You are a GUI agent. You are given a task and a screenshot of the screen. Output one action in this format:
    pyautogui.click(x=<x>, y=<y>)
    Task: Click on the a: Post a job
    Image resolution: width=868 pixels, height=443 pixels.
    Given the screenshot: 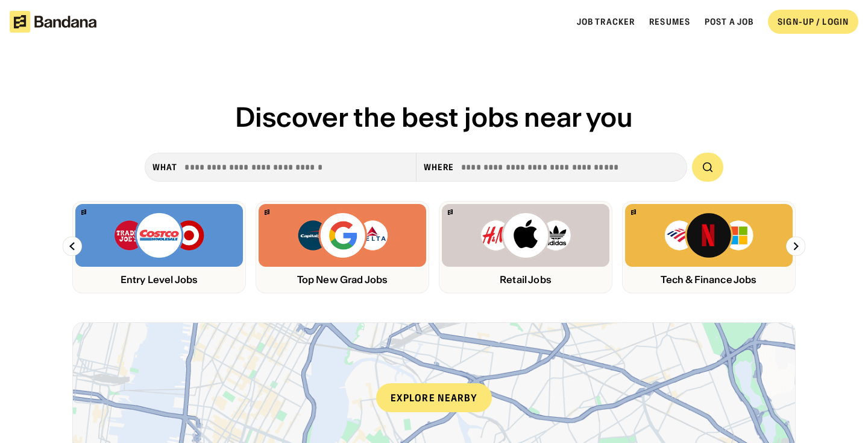 What is the action you would take?
    pyautogui.click(x=729, y=22)
    